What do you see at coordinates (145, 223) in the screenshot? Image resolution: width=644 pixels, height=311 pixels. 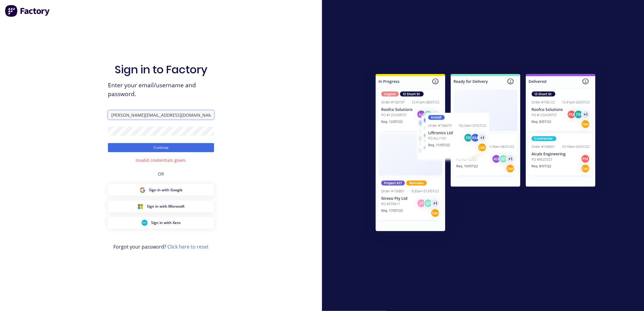 I see `img: Xero Sign in` at bounding box center [145, 223].